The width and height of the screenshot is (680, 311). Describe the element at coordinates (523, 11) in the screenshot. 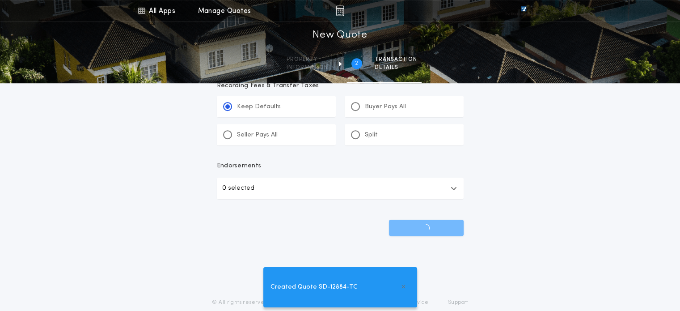

I see `img: vs-icon` at that location.